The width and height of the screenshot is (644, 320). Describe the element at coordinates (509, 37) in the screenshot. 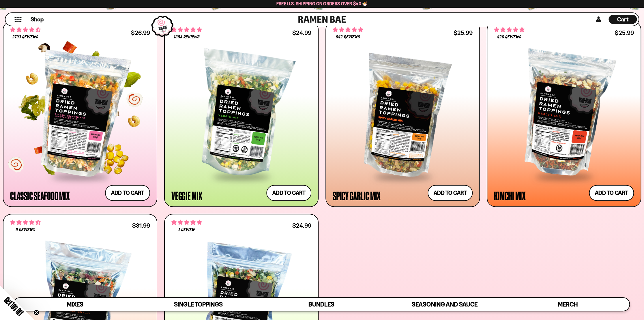

I see `span: 426 reviews` at that location.